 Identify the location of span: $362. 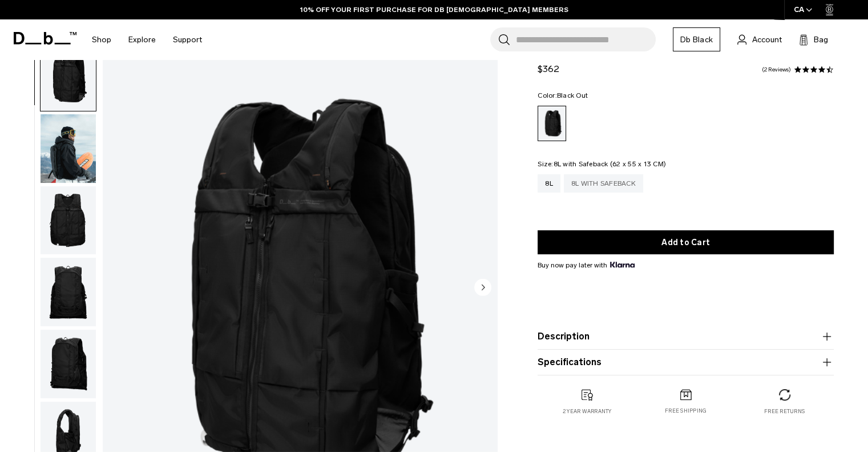
(548, 69).